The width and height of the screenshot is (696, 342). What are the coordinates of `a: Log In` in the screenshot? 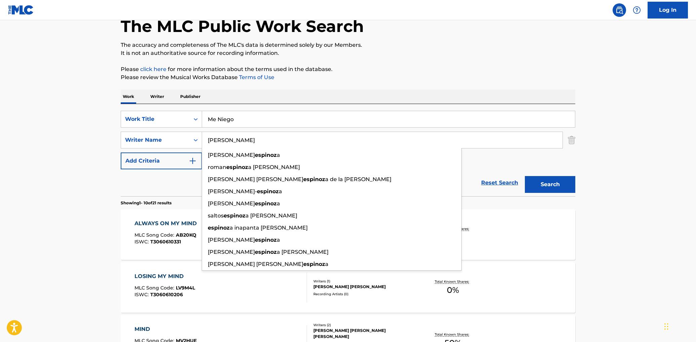 It's located at (668, 10).